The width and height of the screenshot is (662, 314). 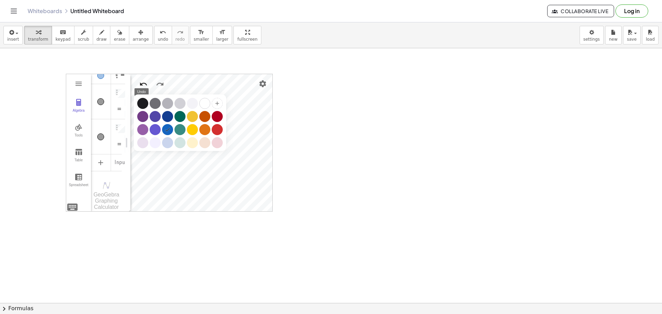 What do you see at coordinates (63, 32) in the screenshot?
I see `i: keyboard` at bounding box center [63, 32].